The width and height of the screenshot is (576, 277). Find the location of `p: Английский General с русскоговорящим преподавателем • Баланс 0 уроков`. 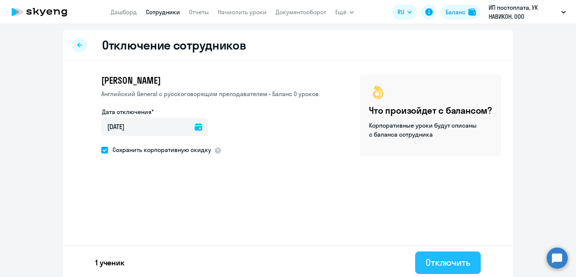

p: Английский General с русскоговорящим преподавателем • Баланс 0 уроков is located at coordinates (210, 94).